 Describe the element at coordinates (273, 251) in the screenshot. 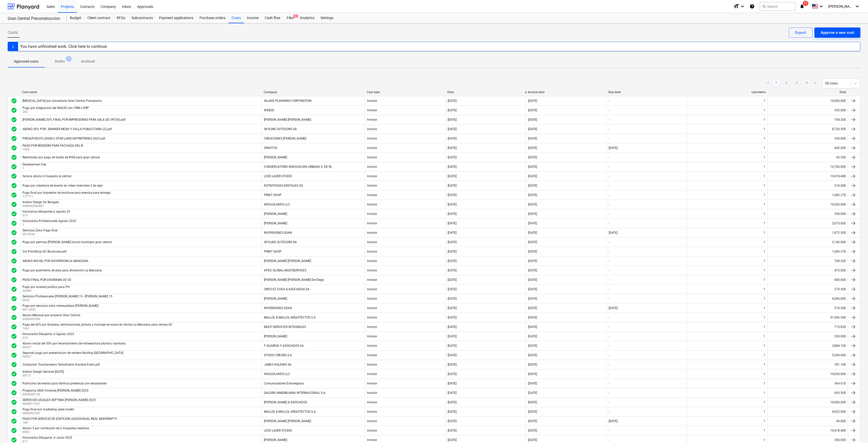

I see `div: PRINT SHOP` at that location.